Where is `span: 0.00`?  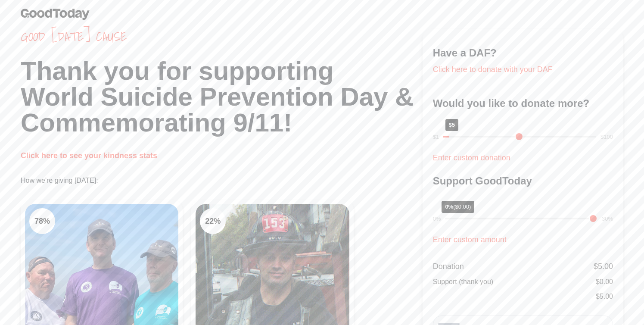
span: 0.00 is located at coordinates (606, 281).